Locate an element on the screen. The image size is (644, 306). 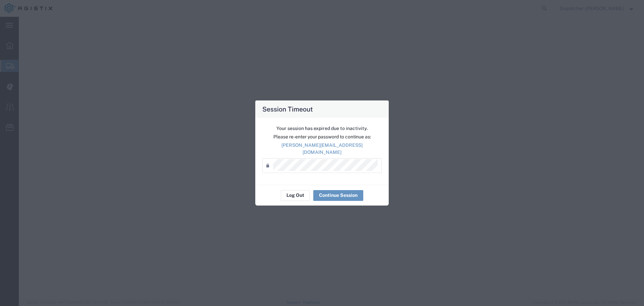
p: Please re-enter your password to continue as: is located at coordinates (322, 137).